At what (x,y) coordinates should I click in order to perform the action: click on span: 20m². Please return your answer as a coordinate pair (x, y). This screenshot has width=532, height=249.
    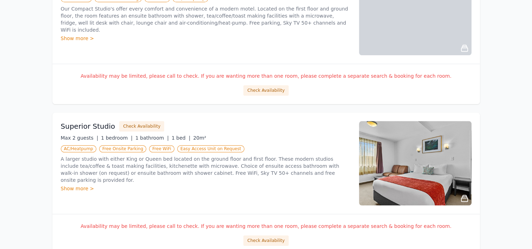
    Looking at the image, I should click on (199, 138).